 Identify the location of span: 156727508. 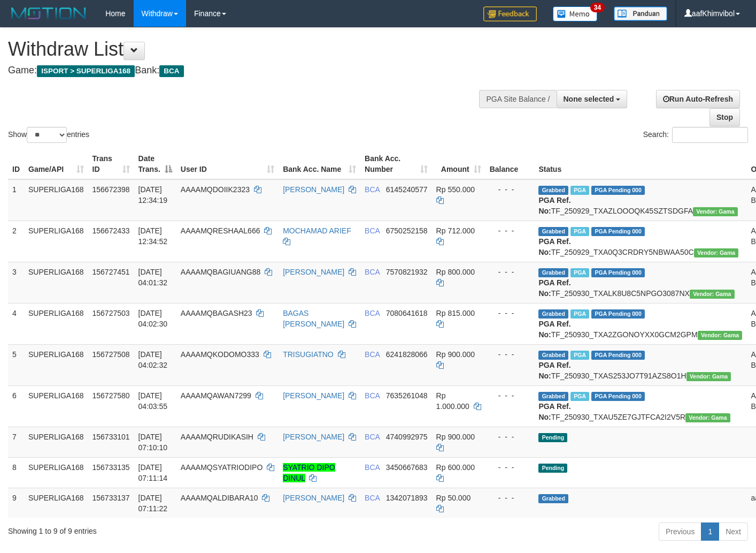
(111, 354).